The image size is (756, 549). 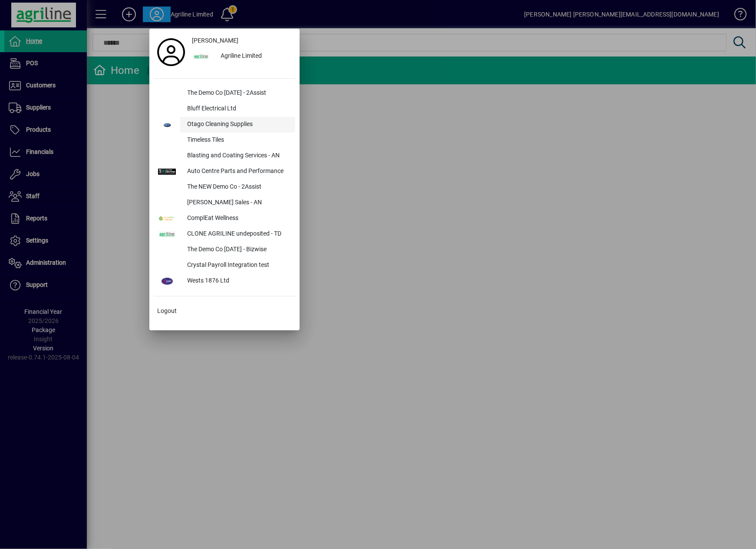 I want to click on button: The NEW Demo Co - 2Assist, so click(x=225, y=187).